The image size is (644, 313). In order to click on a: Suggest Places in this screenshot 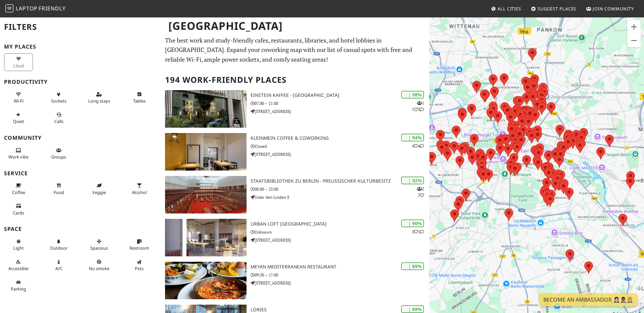, I will do `click(554, 9)`.